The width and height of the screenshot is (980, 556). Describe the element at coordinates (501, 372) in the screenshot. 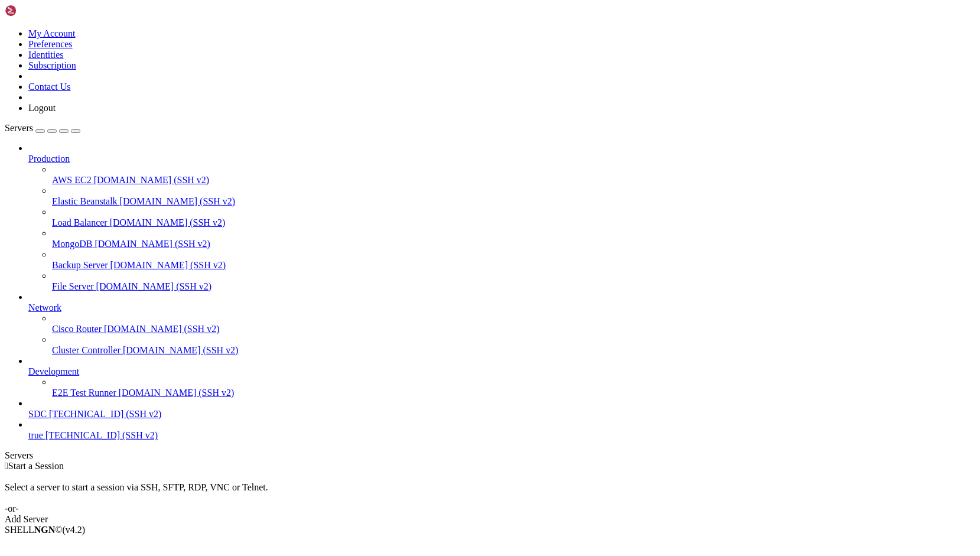

I see `a: Development` at that location.